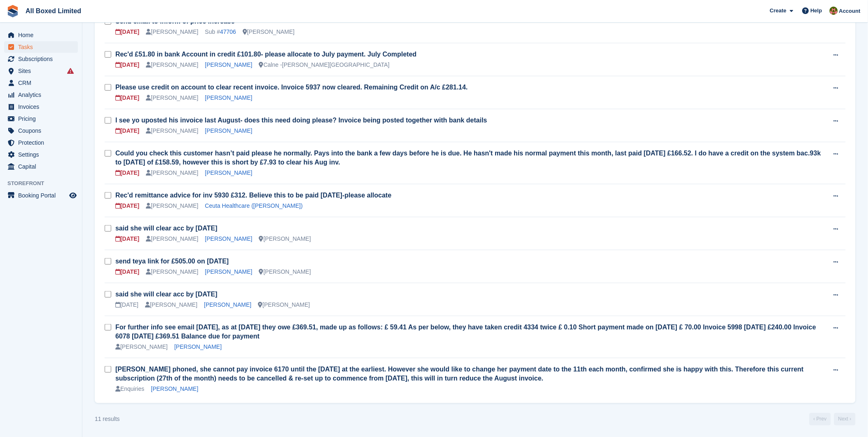 The height and width of the screenshot is (437, 868). What do you see at coordinates (834, 11) in the screenshot?
I see `img: Sharon Hawkins` at bounding box center [834, 11].